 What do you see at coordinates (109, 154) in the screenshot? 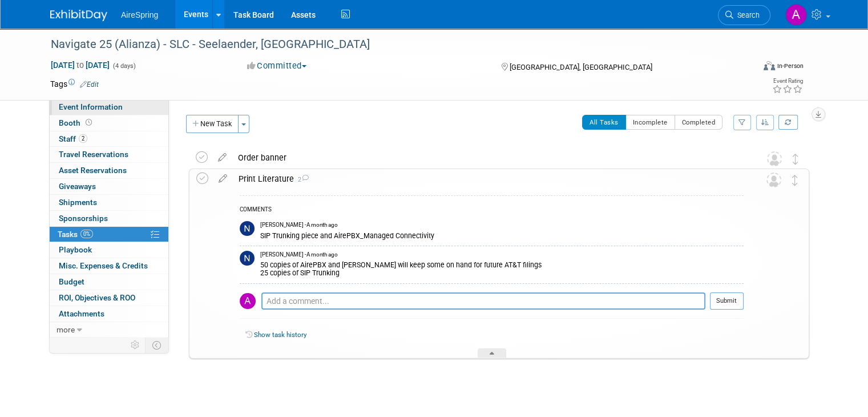
I see `a: Travel Reservations` at bounding box center [109, 154].